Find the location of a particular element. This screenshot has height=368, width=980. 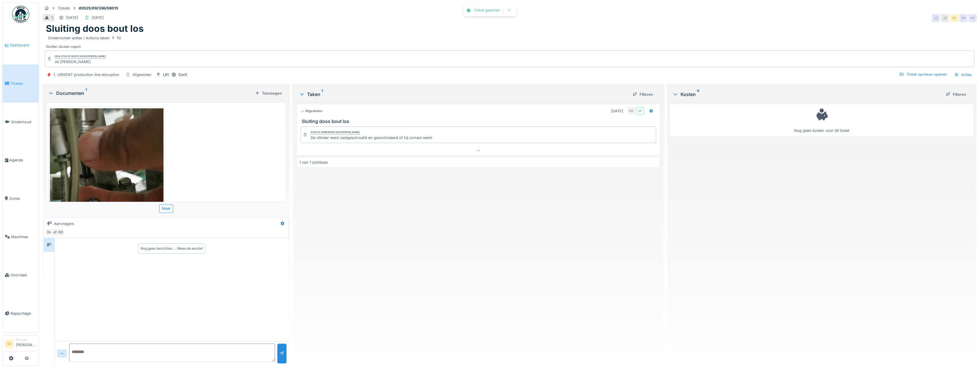

div: 1 van 1 zichtbaar is located at coordinates (314, 162).